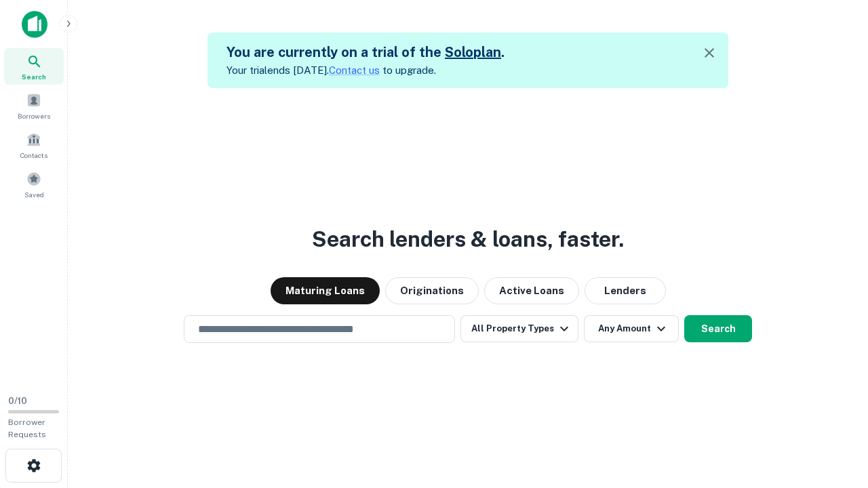 This screenshot has width=868, height=488. What do you see at coordinates (35, 24) in the screenshot?
I see `img: capitalize-icon.png` at bounding box center [35, 24].